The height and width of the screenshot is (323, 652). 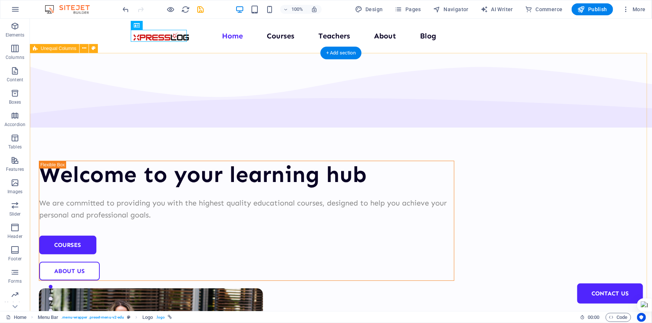 What do you see at coordinates (71, 9) in the screenshot?
I see `img: Editor Logo` at bounding box center [71, 9].